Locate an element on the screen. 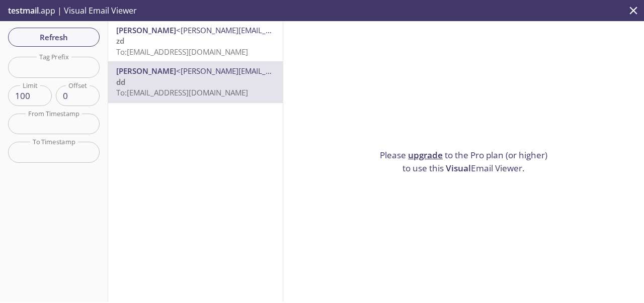  a: upgrade is located at coordinates (425, 155).